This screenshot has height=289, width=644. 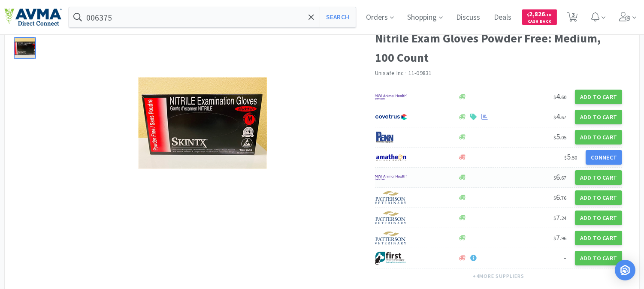 I want to click on span: 2,826, so click(x=540, y=14).